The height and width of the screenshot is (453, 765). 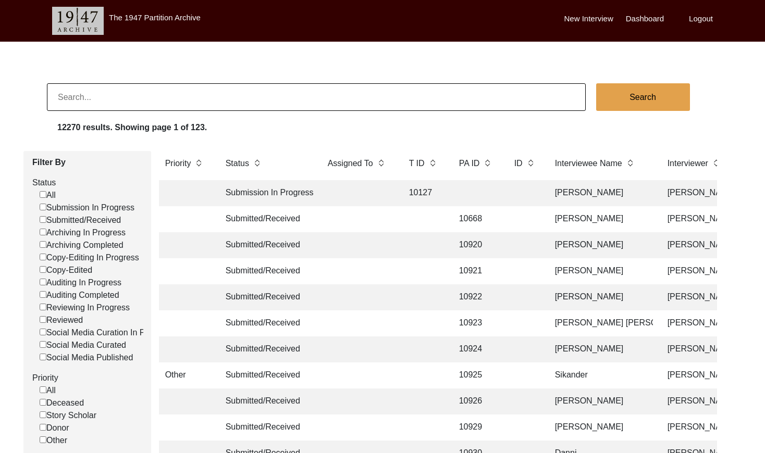 I want to click on label: Auditing Completed, so click(x=79, y=295).